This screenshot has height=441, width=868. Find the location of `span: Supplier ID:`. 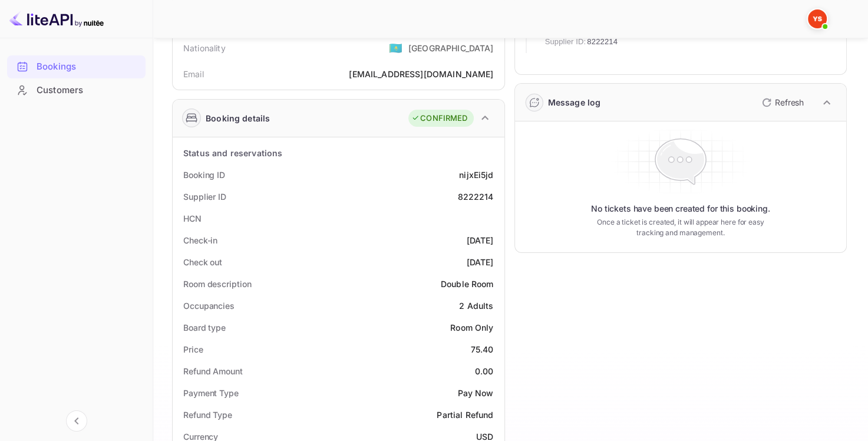

span: Supplier ID: is located at coordinates (565, 42).